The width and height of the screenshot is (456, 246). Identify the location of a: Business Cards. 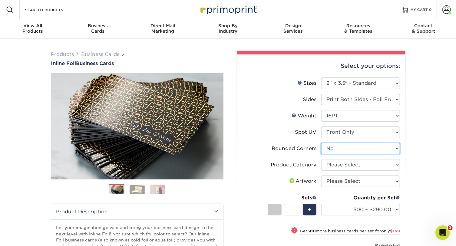
(100, 54).